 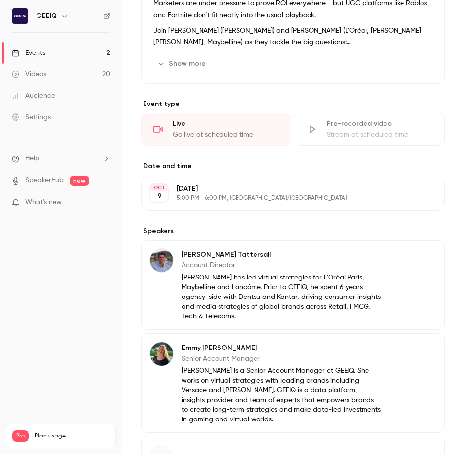 What do you see at coordinates (162, 354) in the screenshot?
I see `img: Emmy Pollock` at bounding box center [162, 354].